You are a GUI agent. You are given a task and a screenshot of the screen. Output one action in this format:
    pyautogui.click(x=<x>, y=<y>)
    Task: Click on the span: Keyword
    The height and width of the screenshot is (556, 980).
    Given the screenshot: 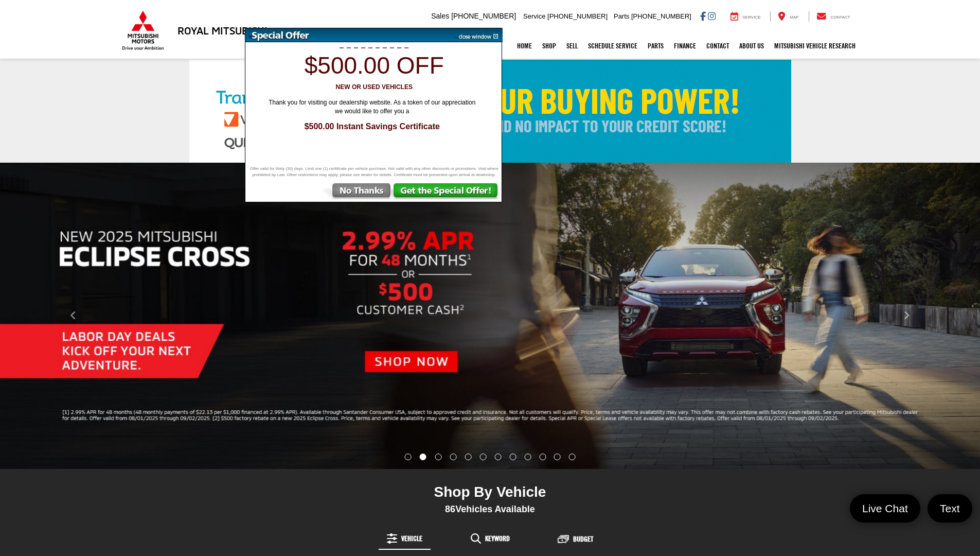 What is the action you would take?
    pyautogui.click(x=497, y=538)
    